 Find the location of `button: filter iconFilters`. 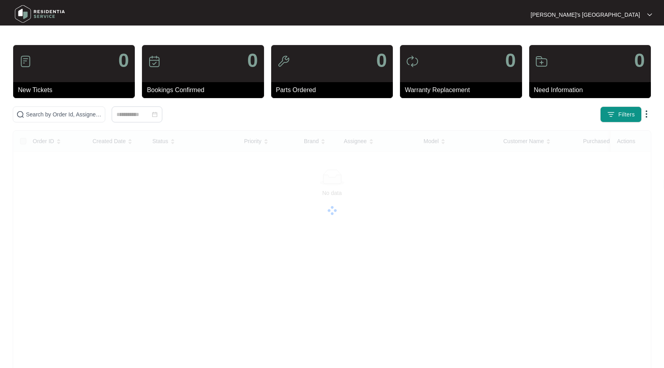

button: filter iconFilters is located at coordinates (621, 115).